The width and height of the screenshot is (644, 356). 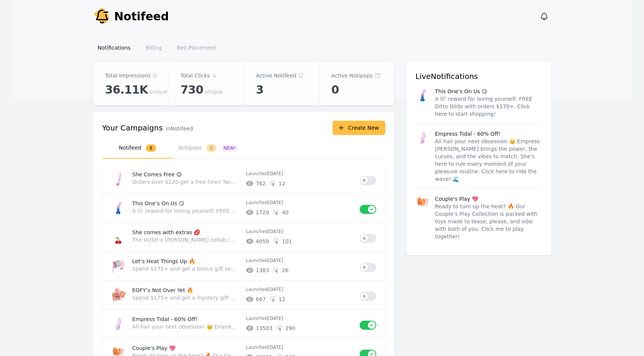 I want to click on p: Let’s Heat Things Up 🔥, so click(x=186, y=261).